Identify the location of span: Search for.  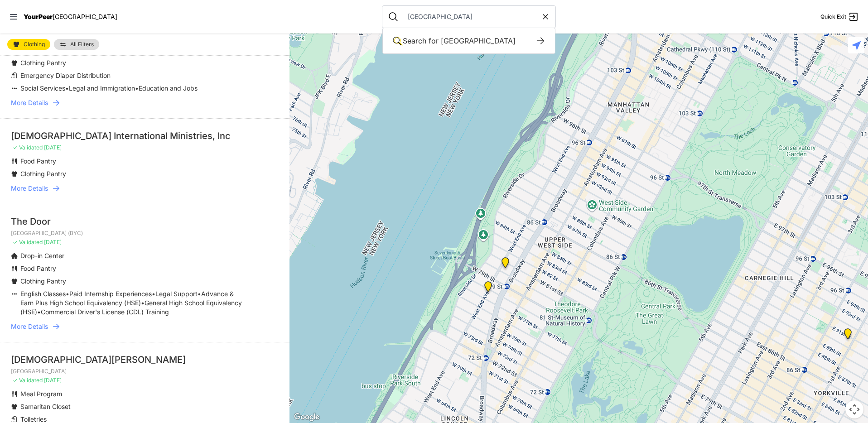
(420, 41).